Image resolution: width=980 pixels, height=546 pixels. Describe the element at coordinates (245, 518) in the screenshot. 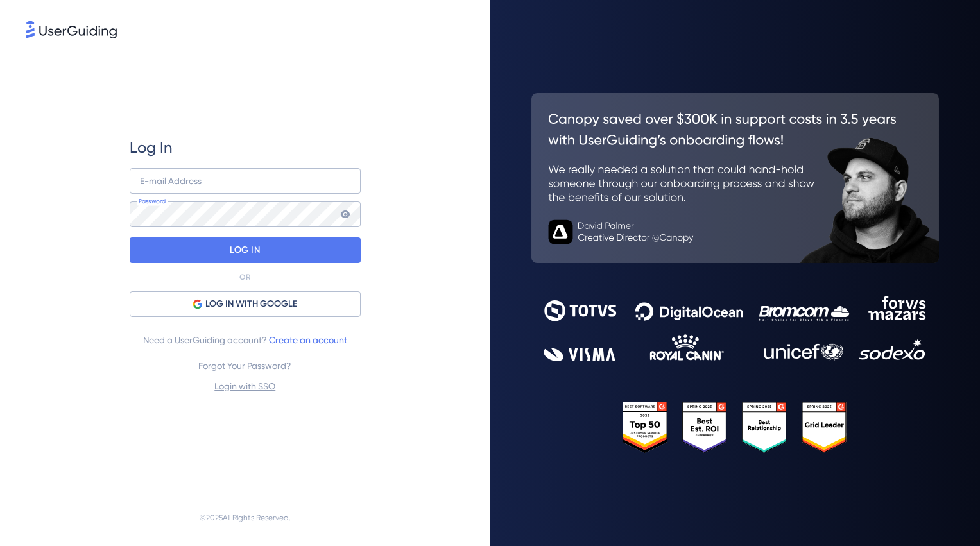

I see `span: © 2025 All Rights Reserved.` at that location.